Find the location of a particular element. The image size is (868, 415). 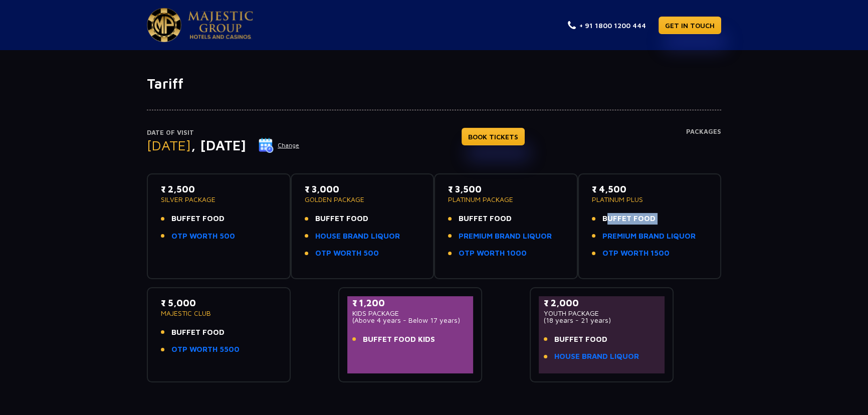

p: PLATINUM PLUS is located at coordinates (649, 200).